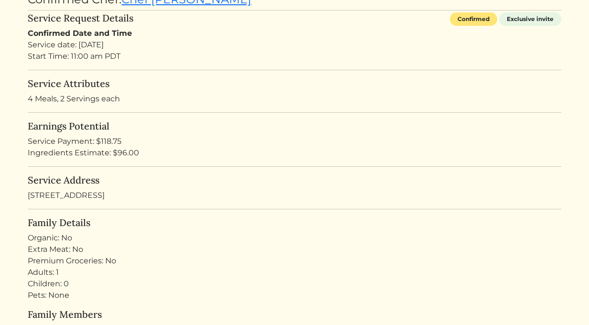 Image resolution: width=589 pixels, height=325 pixels. What do you see at coordinates (80, 33) in the screenshot?
I see `strong: Confirmed Date and Time` at bounding box center [80, 33].